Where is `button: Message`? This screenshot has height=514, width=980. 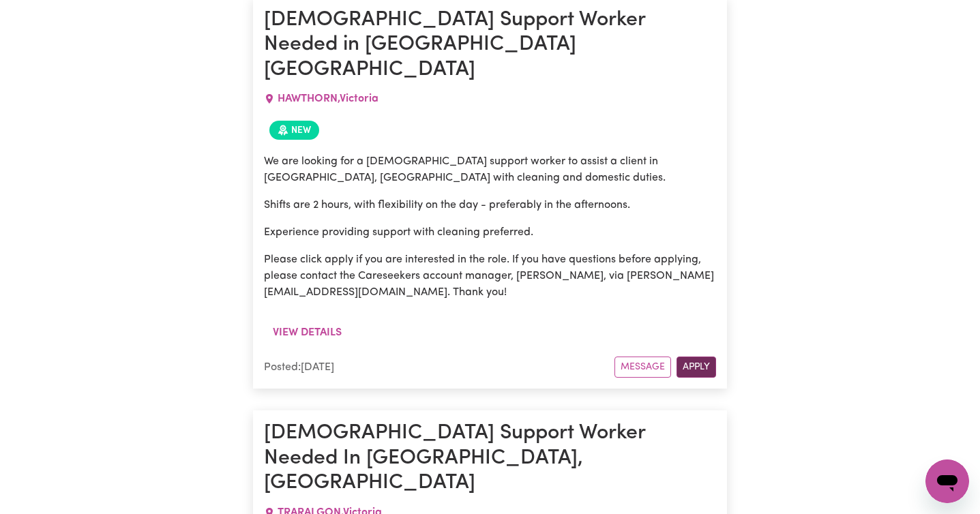 button: Message is located at coordinates (642, 367).